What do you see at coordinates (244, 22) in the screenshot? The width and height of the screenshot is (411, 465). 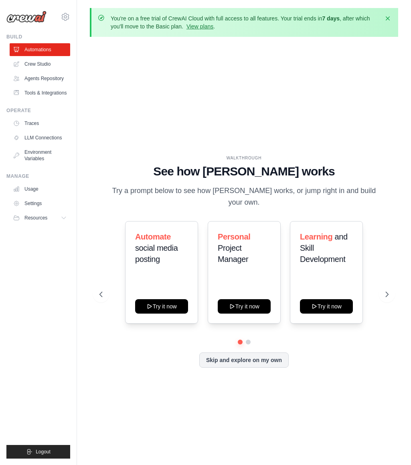 I see `p: You're on a free trial of CrewAI Cloud with full access to all features. Your trial ends in , aft...` at bounding box center [244, 22].